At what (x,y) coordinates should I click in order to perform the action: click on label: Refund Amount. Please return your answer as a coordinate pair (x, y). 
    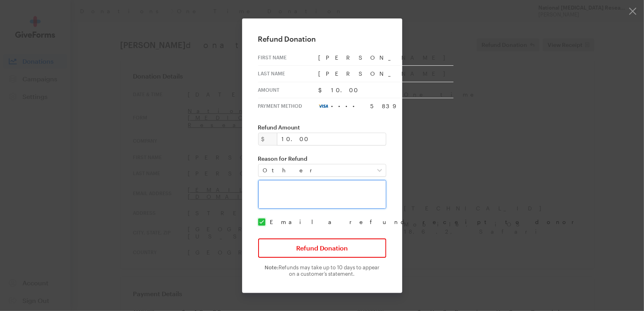
    Looking at the image, I should click on (322, 128).